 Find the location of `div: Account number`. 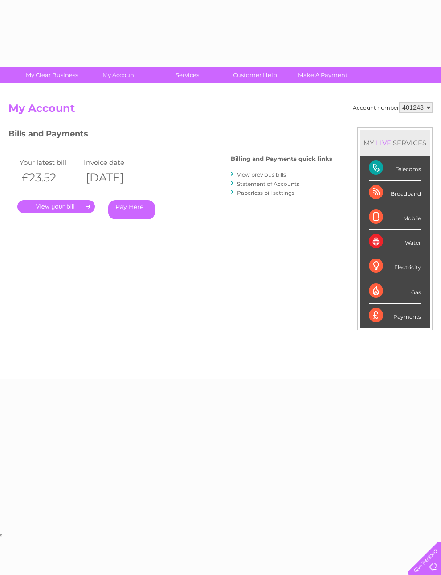

div: Account number is located at coordinates (392, 107).